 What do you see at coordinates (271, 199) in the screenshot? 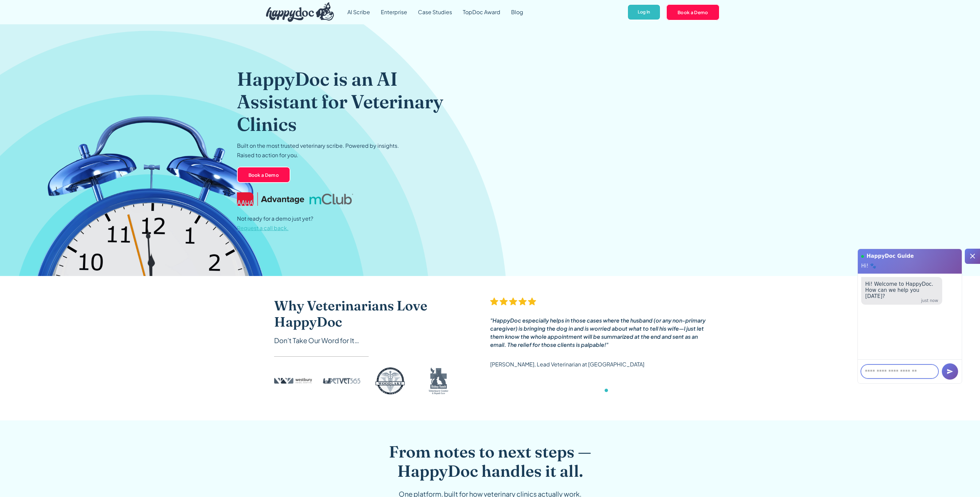
I see `img: AAHA Advantage logo` at bounding box center [271, 199].